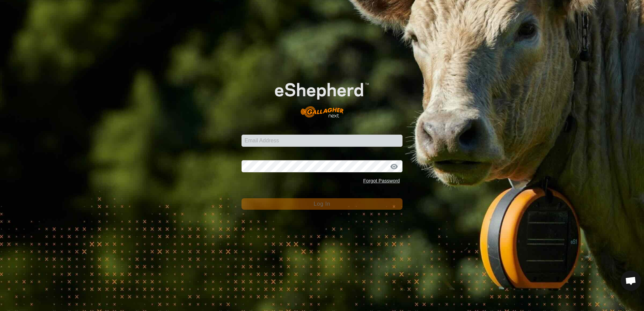 This screenshot has height=311, width=644. What do you see at coordinates (322, 204) in the screenshot?
I see `button: Log In` at bounding box center [322, 204].